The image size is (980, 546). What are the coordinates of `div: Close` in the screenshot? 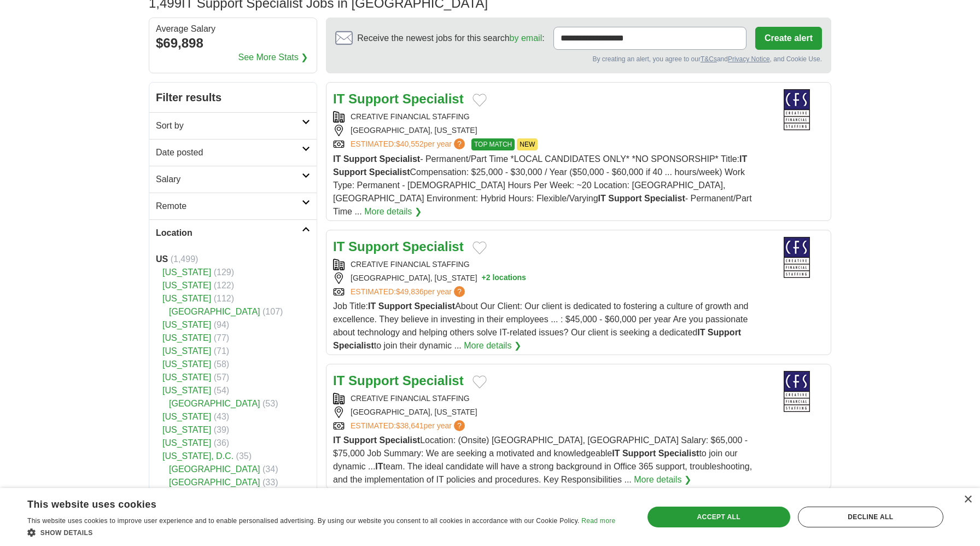 It's located at (967, 499).